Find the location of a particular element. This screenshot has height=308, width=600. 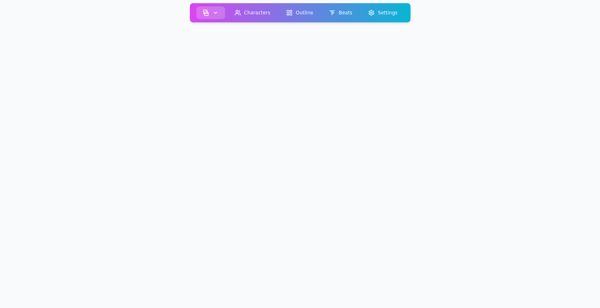

a: Beats is located at coordinates (340, 13).